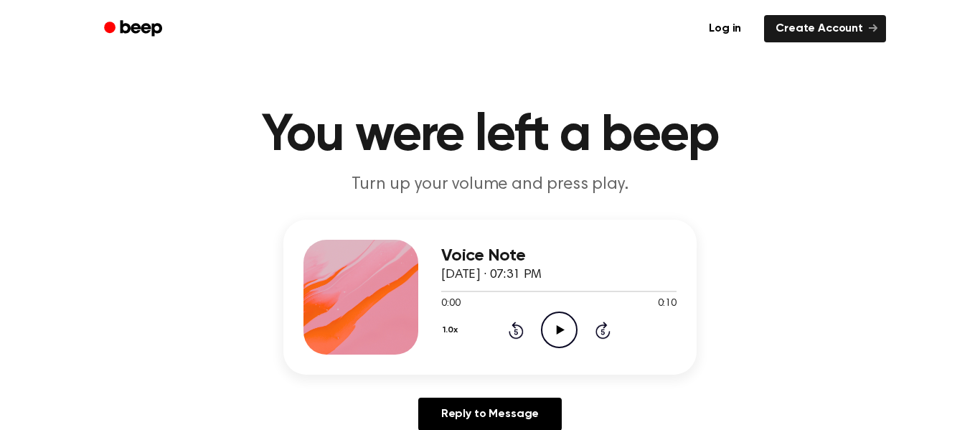 Image resolution: width=980 pixels, height=430 pixels. I want to click on a: Log in, so click(724, 29).